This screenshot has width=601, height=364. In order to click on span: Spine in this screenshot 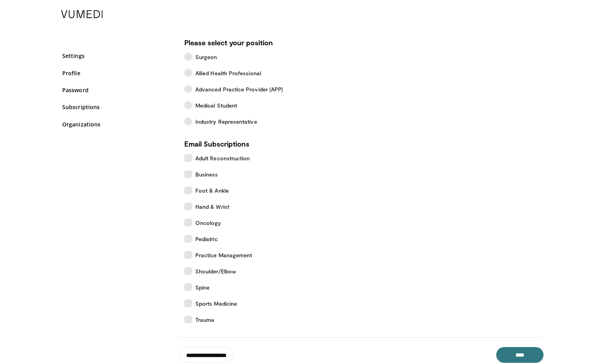, I will do `click(203, 287)`.